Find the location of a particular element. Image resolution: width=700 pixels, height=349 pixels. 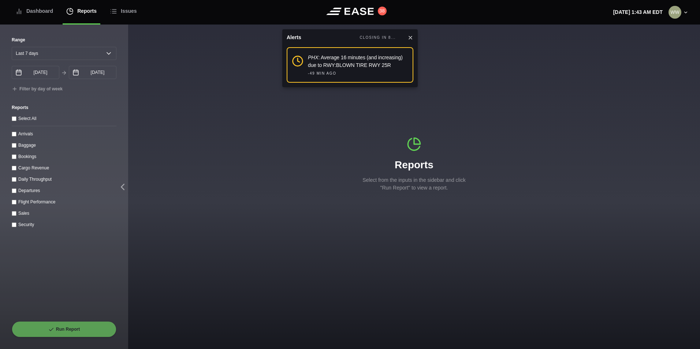

button: 38 is located at coordinates (382, 11).